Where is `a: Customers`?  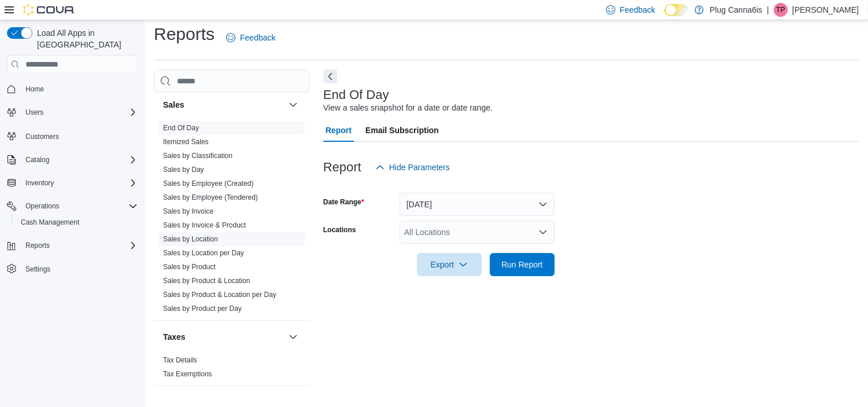
a: Customers is located at coordinates (43, 136).